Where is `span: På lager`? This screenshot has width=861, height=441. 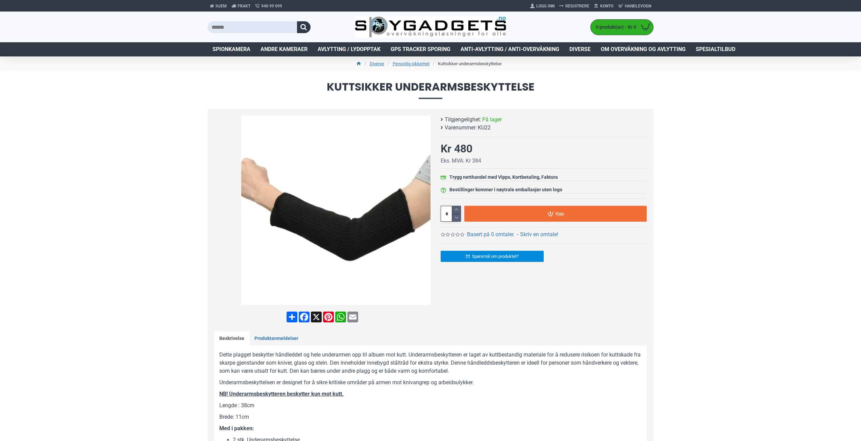 span: På lager is located at coordinates (492, 120).